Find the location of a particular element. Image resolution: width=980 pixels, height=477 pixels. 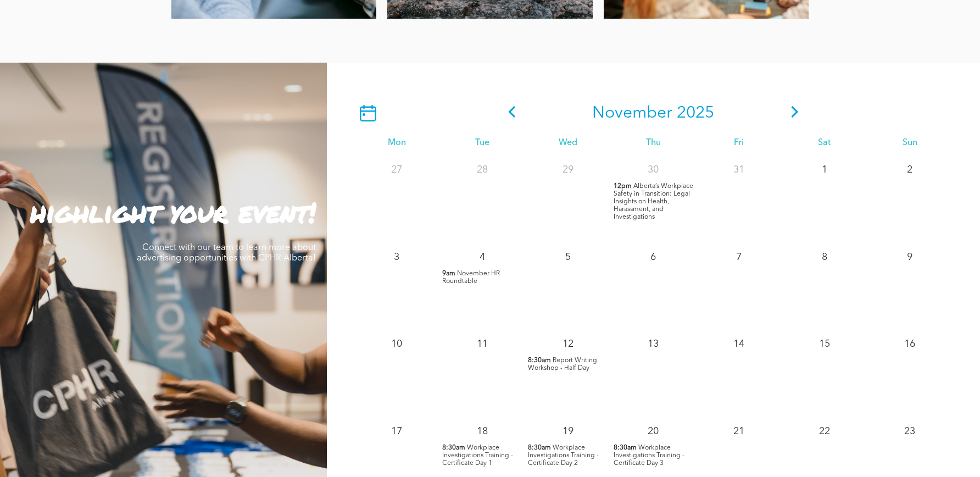

p: 7 is located at coordinates (739, 257).